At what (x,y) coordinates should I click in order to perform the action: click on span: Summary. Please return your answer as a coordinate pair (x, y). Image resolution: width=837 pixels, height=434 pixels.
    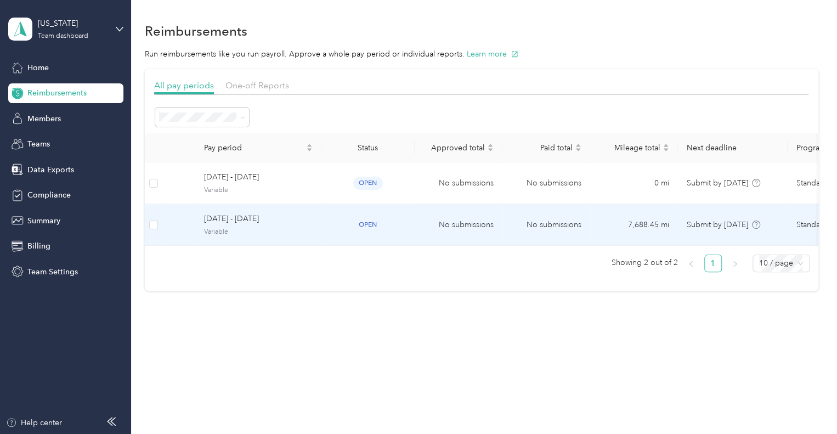
    Looking at the image, I should click on (44, 220).